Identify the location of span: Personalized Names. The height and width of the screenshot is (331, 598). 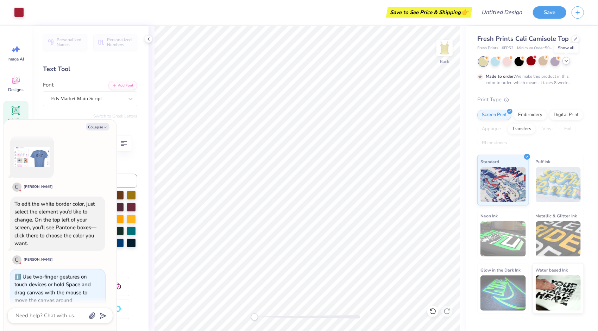
(70, 42).